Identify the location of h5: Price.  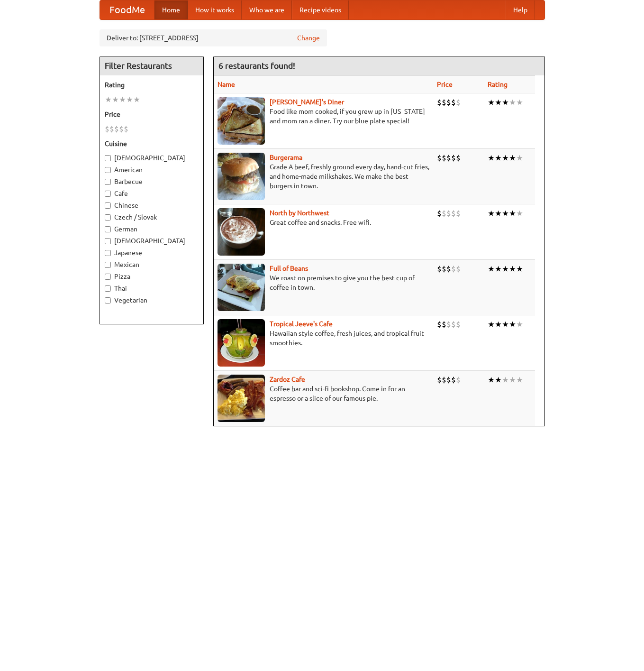
(151, 115).